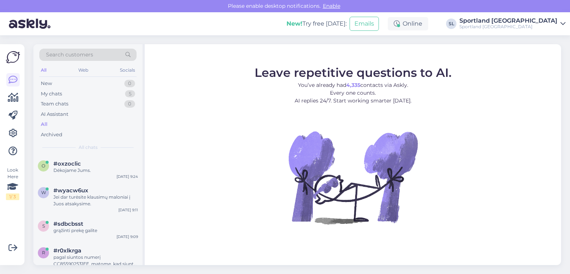  What do you see at coordinates (331, 6) in the screenshot?
I see `span: Enable` at bounding box center [331, 6].